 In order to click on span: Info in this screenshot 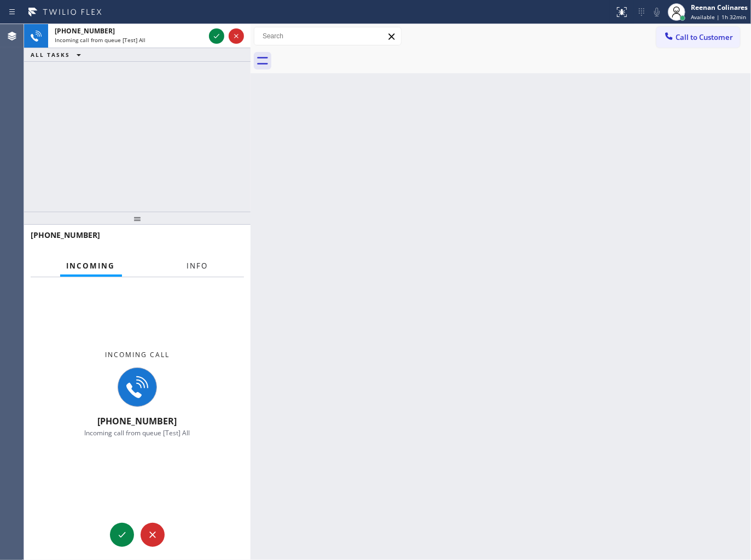, I will do `click(197, 266)`.